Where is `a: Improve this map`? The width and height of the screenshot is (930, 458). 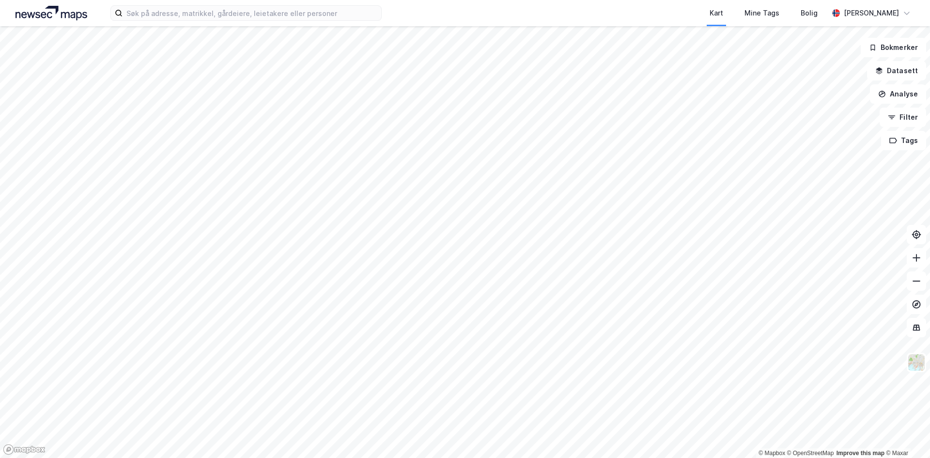
a: Improve this map is located at coordinates (860, 453).